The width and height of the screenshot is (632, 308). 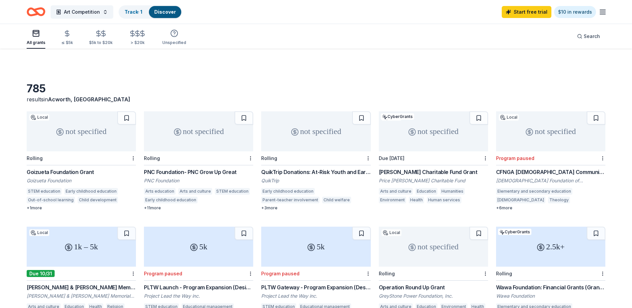 What do you see at coordinates (316, 181) in the screenshot?
I see `div: QuikTrip` at bounding box center [316, 181].